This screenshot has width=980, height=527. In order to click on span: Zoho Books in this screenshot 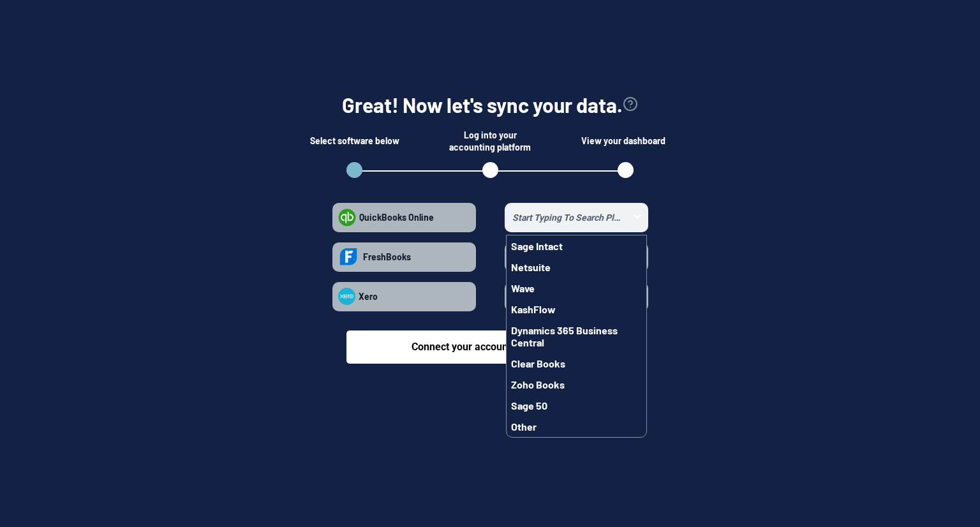, I will do `click(538, 384)`.